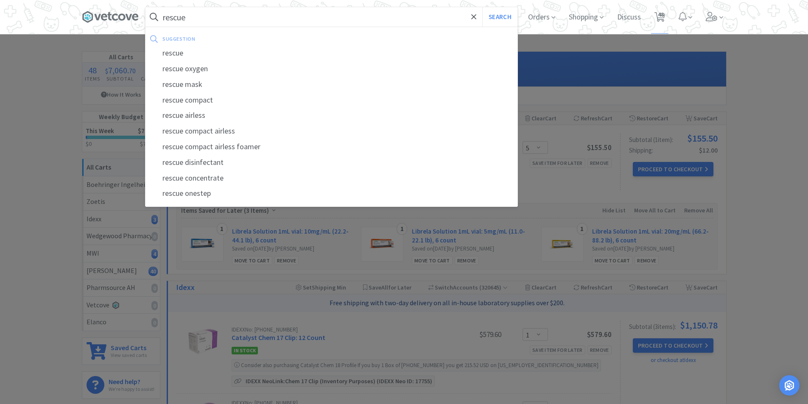 This screenshot has height=404, width=808. What do you see at coordinates (331, 115) in the screenshot?
I see `div: rescue airless` at bounding box center [331, 115].